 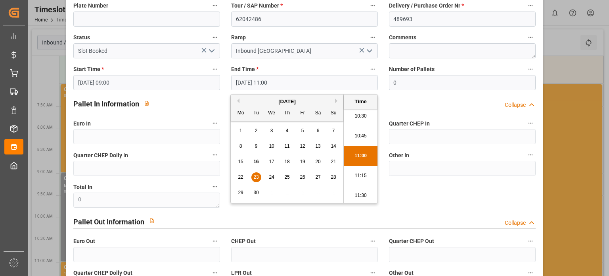 I want to click on div: Choose Tuesday, September 16th, 2025, so click(x=256, y=161).